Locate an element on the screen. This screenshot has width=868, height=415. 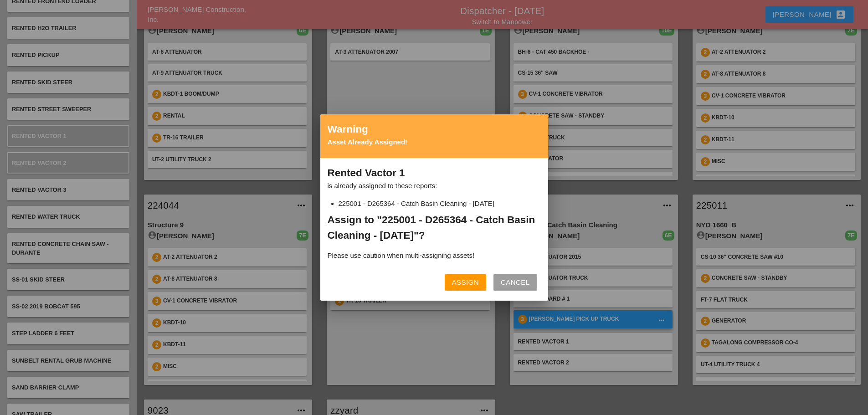
p: is already assigned to these reports: is located at coordinates (434, 186).